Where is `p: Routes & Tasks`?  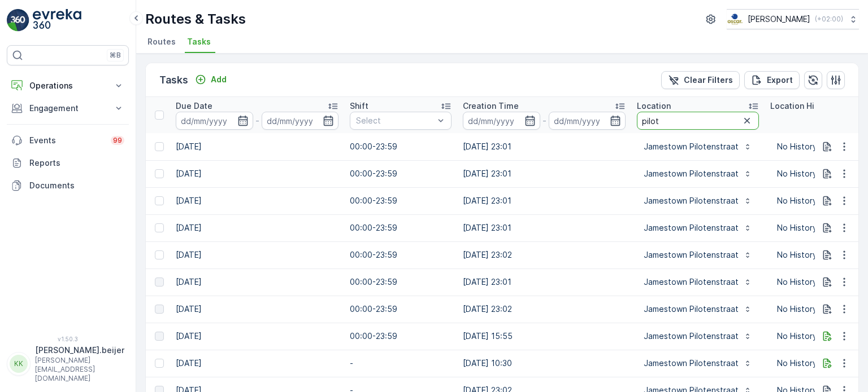 p: Routes & Tasks is located at coordinates (196, 19).